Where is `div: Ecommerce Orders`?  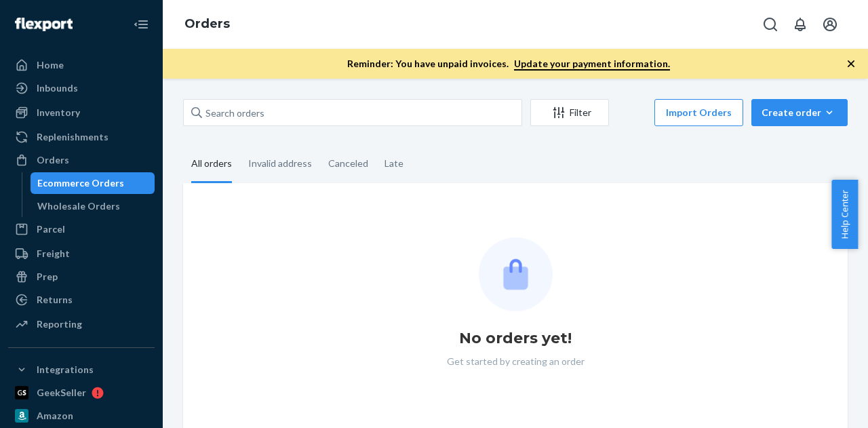 div: Ecommerce Orders is located at coordinates (81, 184).